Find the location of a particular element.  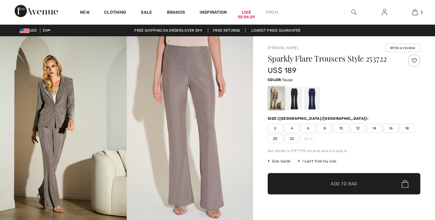

img: search the website is located at coordinates (354, 12).